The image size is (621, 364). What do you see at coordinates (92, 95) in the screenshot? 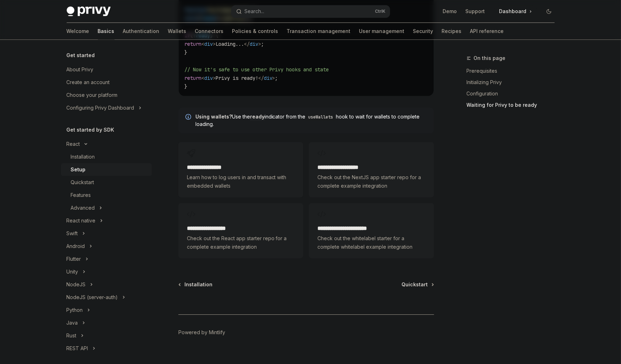
I see `div: Choose your platform` at bounding box center [92, 95].